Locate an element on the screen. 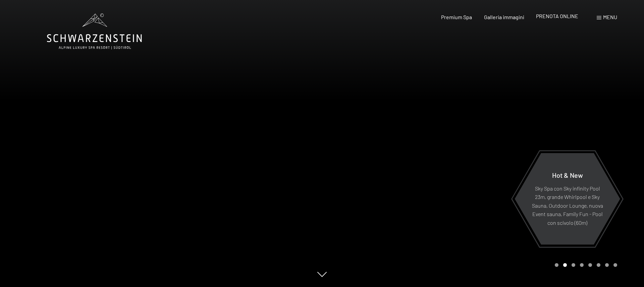  div: Carousel Pagination is located at coordinates (585, 265).